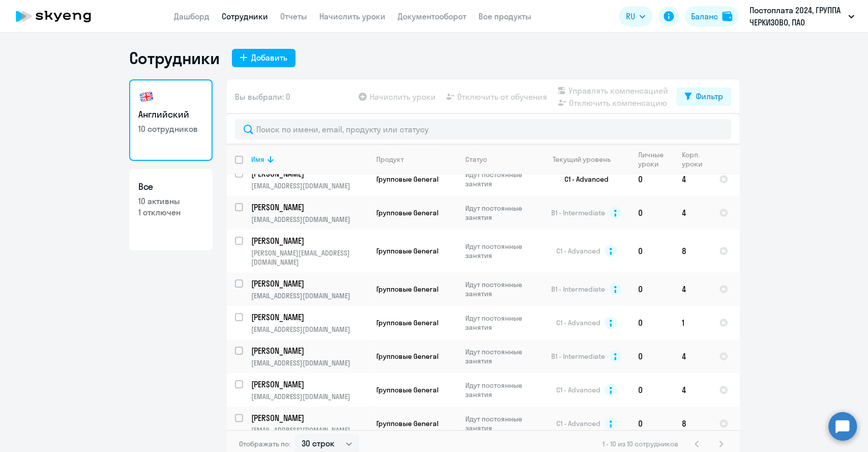  What do you see at coordinates (171, 129) in the screenshot?
I see `p: 10 сотрудников` at bounding box center [171, 129].